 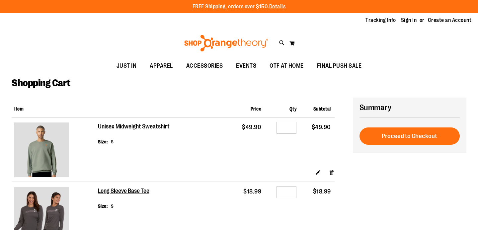 What do you see at coordinates (226, 43) in the screenshot?
I see `img: Shop Orangetheory` at bounding box center [226, 43].